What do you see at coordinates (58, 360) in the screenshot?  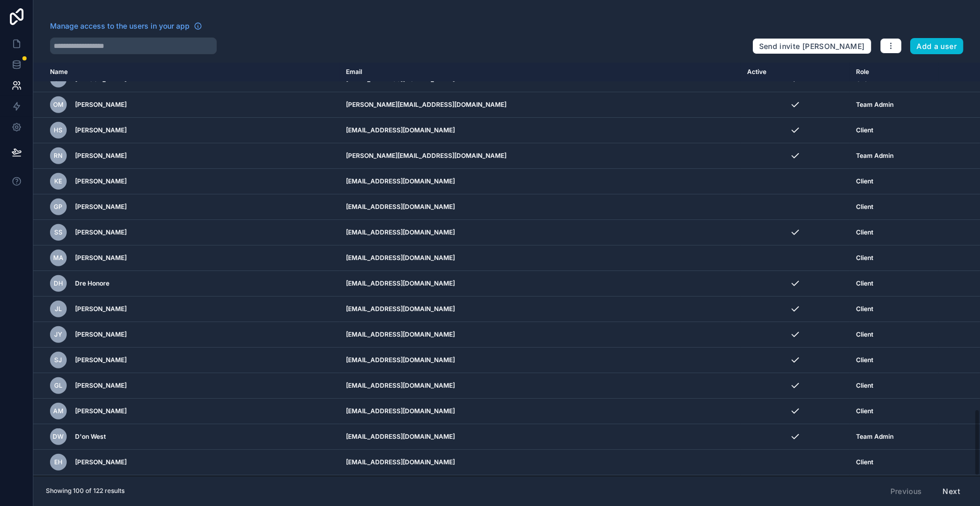 I see `span: SJ` at bounding box center [58, 360].